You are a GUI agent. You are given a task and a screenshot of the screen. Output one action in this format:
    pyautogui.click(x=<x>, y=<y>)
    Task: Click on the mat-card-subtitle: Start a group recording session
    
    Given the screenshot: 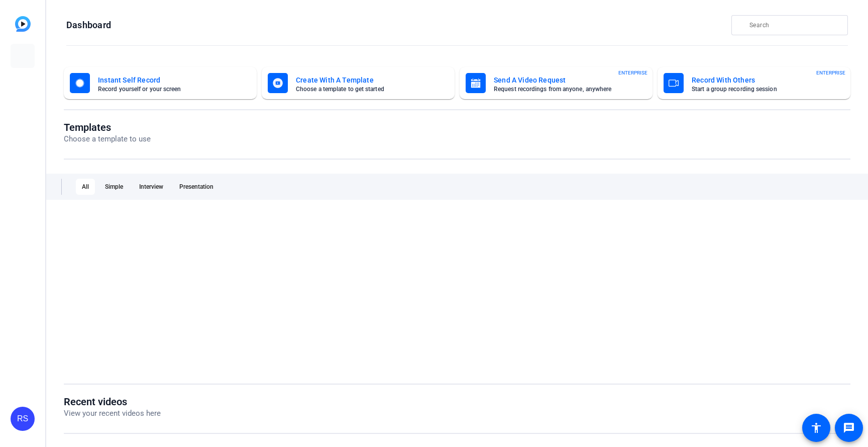 What is the action you would take?
    pyautogui.click(x=761, y=89)
    